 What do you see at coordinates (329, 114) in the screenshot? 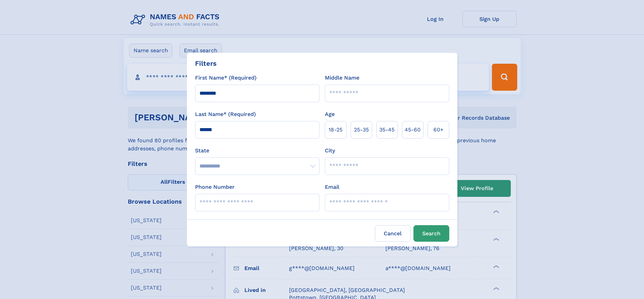
I see `label: Age` at bounding box center [329, 114].